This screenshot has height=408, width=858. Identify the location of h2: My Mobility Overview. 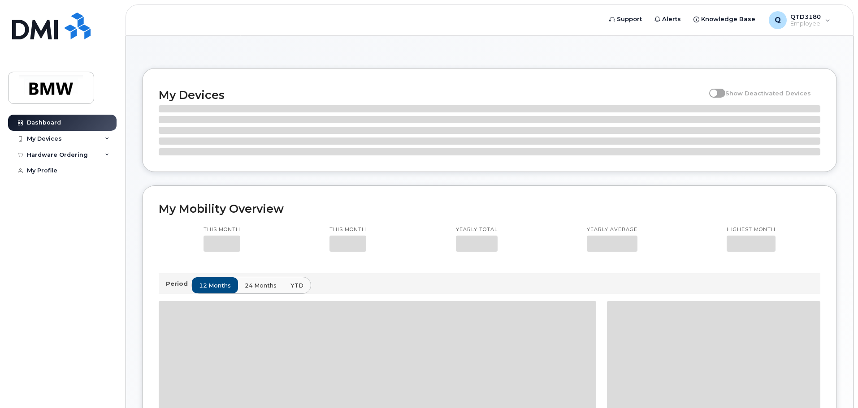
(489, 209).